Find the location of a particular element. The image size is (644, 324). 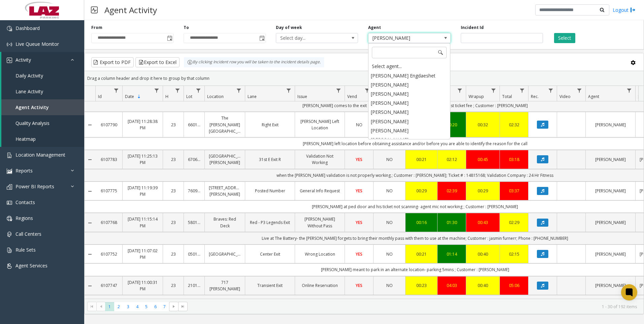

a: Right Exit is located at coordinates (270, 125).